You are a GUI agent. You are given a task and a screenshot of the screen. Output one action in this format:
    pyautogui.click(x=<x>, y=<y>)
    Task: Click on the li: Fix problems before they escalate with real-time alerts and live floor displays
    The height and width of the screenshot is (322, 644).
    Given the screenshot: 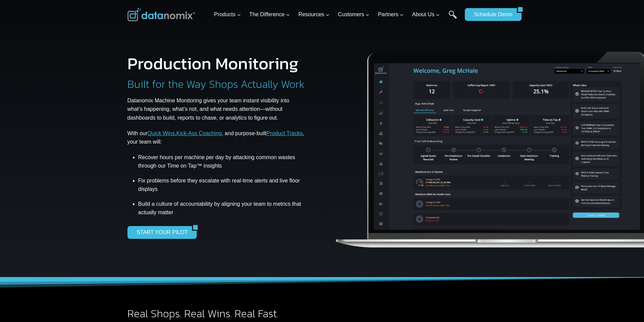 What is the action you would take?
    pyautogui.click(x=222, y=185)
    